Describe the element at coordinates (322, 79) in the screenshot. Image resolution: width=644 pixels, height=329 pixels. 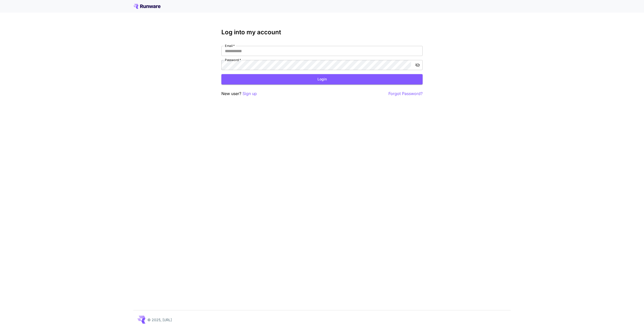
I see `button: Login` at that location.